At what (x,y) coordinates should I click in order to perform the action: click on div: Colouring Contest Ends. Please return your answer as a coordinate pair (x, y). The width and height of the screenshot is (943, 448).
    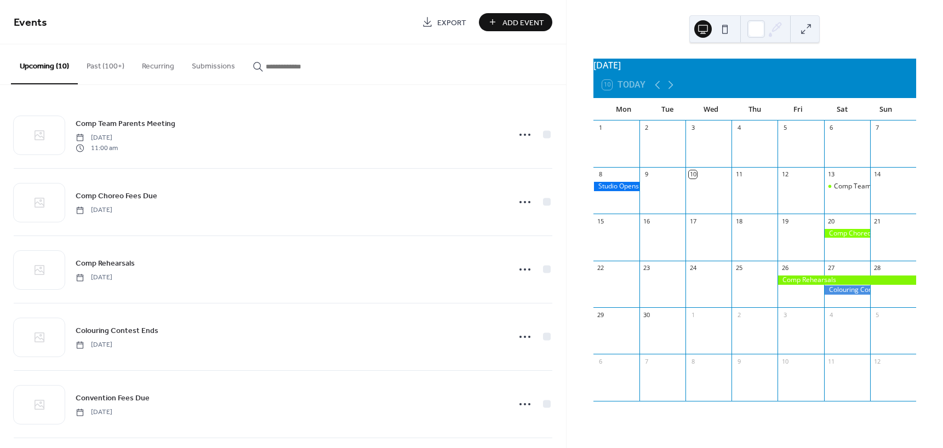
    Looking at the image, I should click on (847, 290).